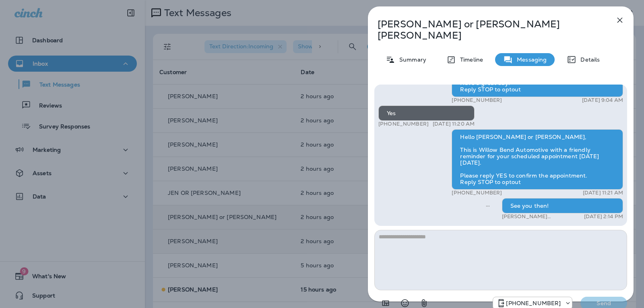 The height and width of the screenshot is (308, 644). Describe the element at coordinates (488, 205) in the screenshot. I see `span: Sent` at that location.